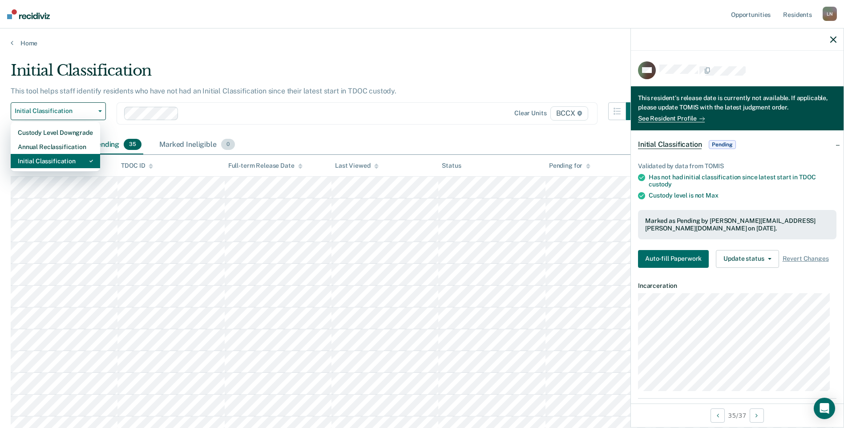  What do you see at coordinates (228, 145) in the screenshot?
I see `span: 0` at bounding box center [228, 145].